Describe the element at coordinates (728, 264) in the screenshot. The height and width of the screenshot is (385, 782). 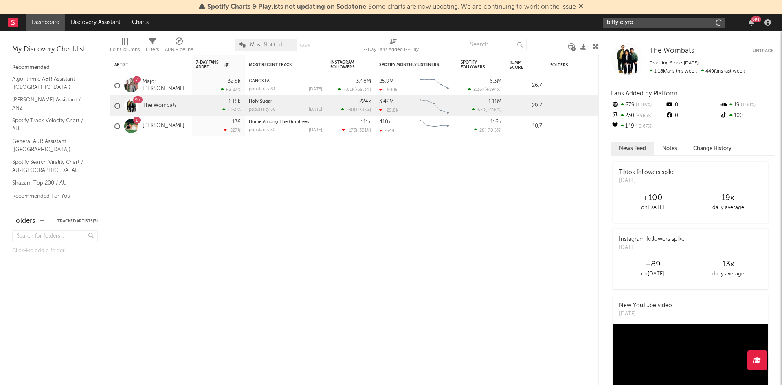
I see `div: 13 x` at that location.